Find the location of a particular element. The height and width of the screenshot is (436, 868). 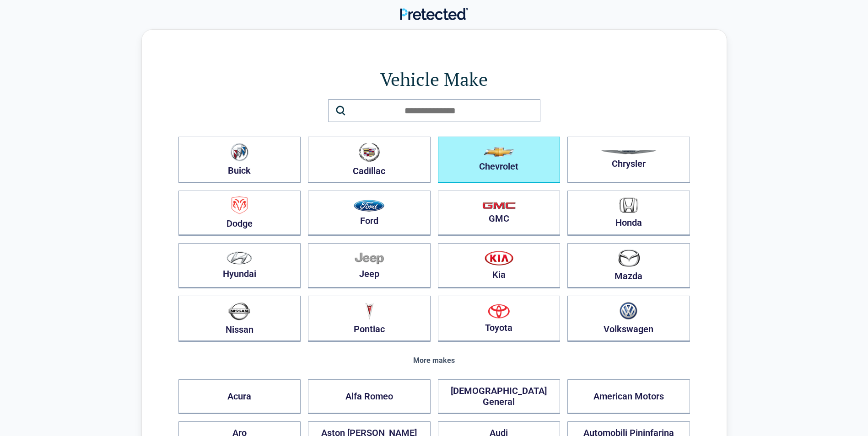

button: Chevrolet is located at coordinates (499, 160).